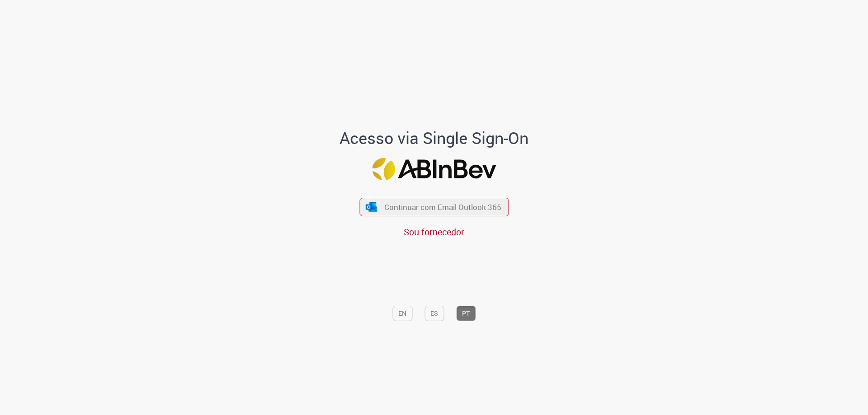 This screenshot has height=415, width=868. I want to click on span: Continuar com Email Outlook 365, so click(442, 207).